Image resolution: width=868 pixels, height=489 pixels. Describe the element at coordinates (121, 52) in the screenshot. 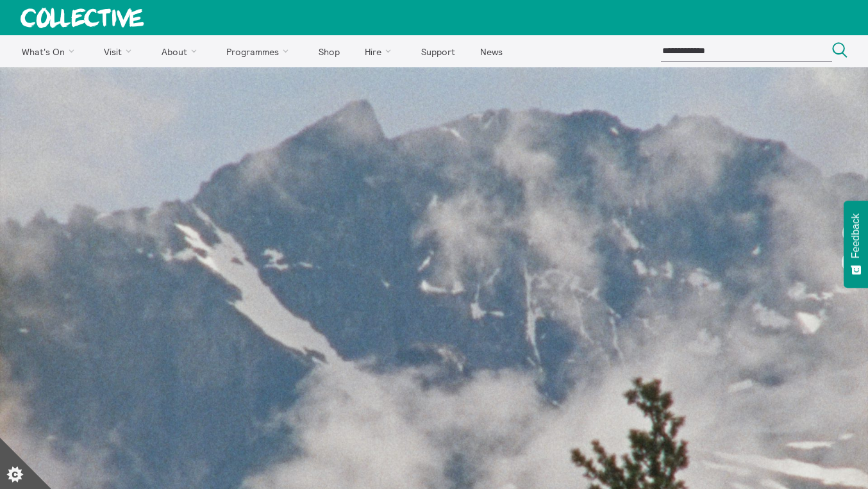

I see `a: Visit` at that location.